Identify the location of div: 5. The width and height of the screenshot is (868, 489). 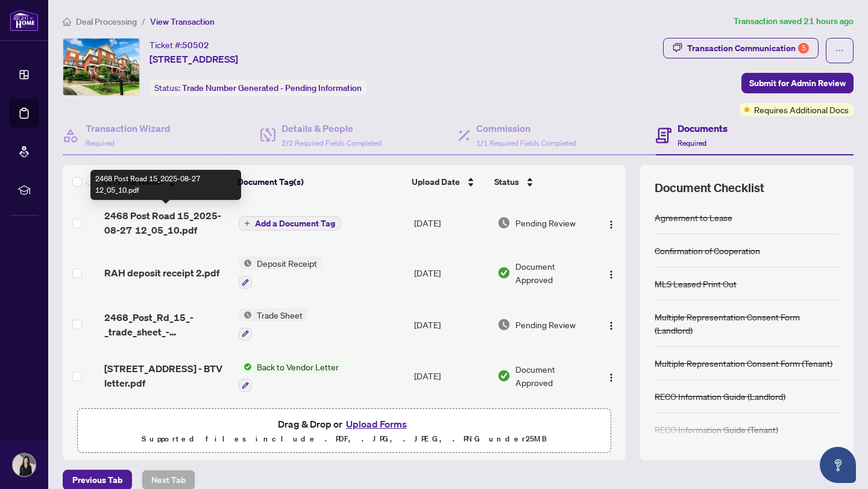
(803, 48).